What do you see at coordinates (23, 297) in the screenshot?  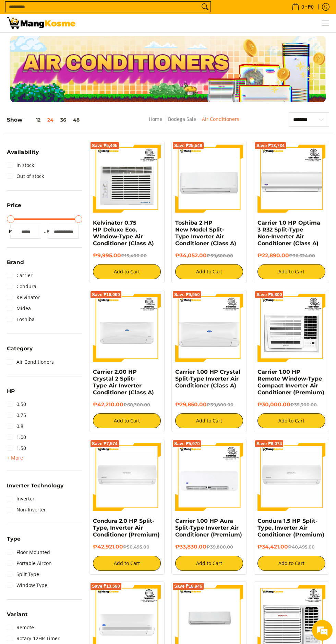 I see `a: Kelvinator` at bounding box center [23, 297].